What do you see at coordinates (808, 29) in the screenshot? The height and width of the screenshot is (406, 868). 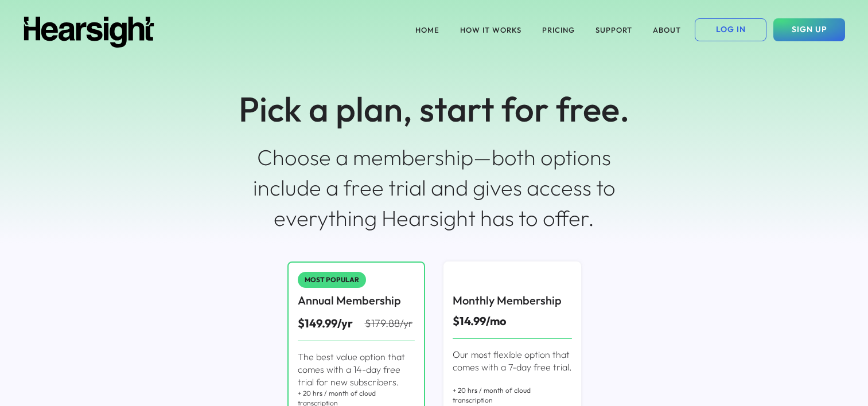 I see `button: SIGN UP` at bounding box center [808, 29].